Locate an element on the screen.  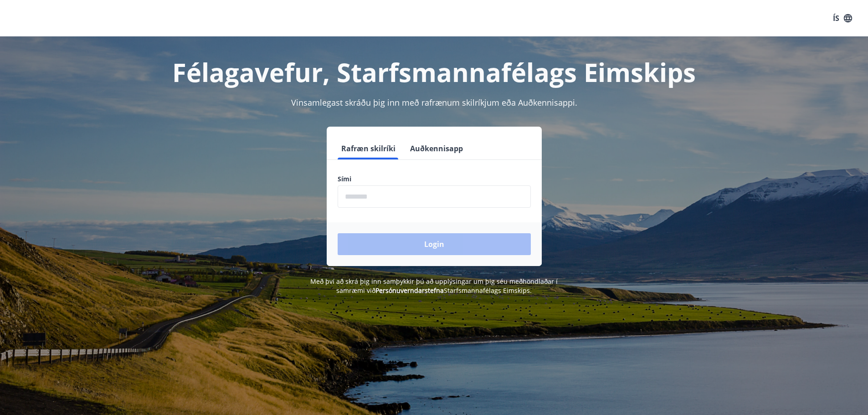
span: Með því að skrá þig inn samþykkir þú að upplýsingar um þig séu meðhöndlaðar í samræmi við Starfsm... is located at coordinates (434, 286).